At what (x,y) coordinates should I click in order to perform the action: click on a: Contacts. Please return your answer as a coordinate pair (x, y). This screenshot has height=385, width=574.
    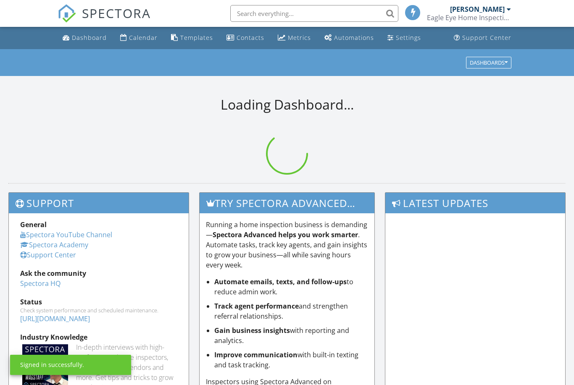
    Looking at the image, I should click on (245, 38).